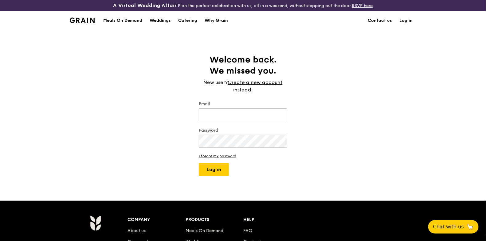  I want to click on div: Help, so click(273, 219).